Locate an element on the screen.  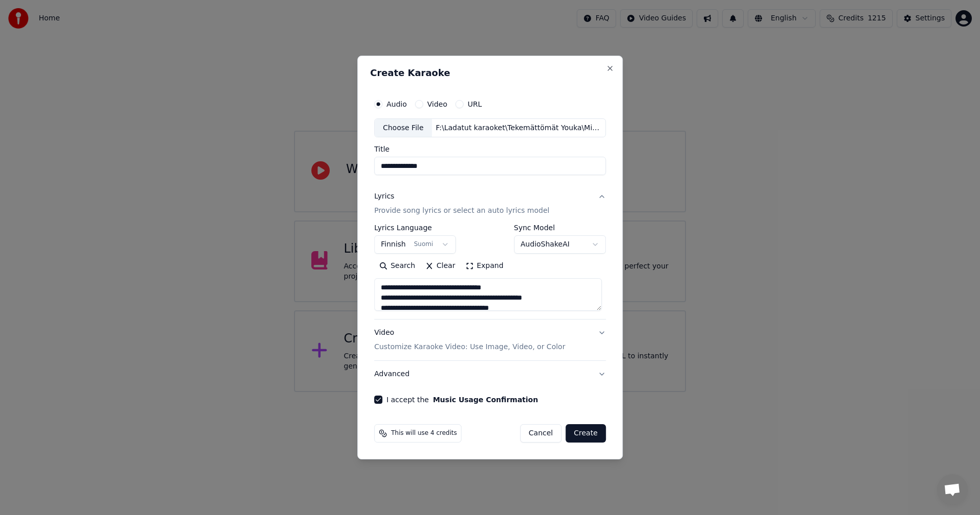
div: Choose File is located at coordinates (403, 128).